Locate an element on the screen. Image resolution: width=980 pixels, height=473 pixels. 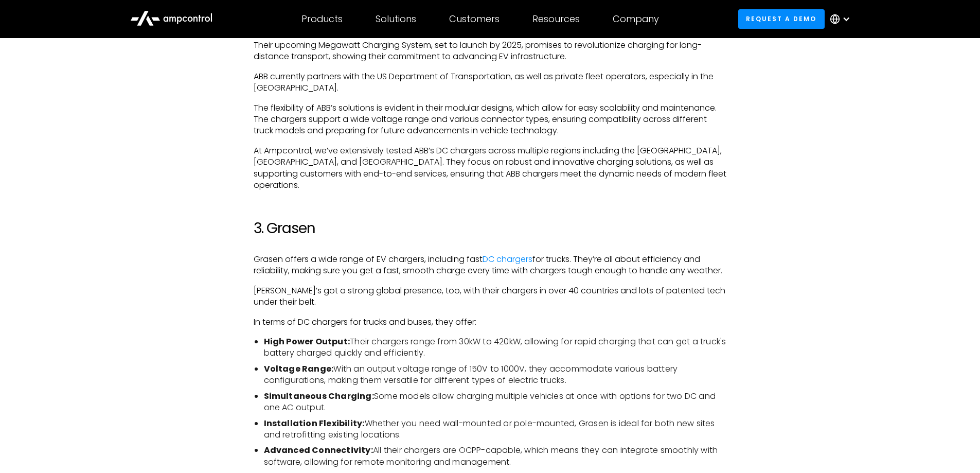
strong: Installation Flexibility: is located at coordinates (315, 424).